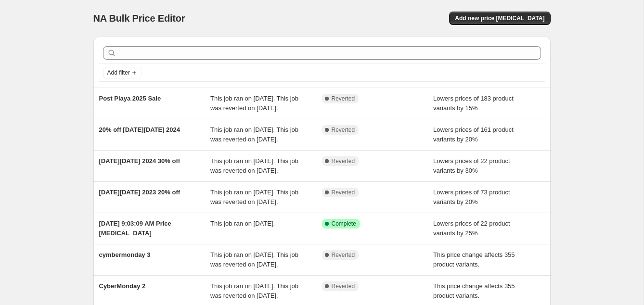  What do you see at coordinates (472, 197) in the screenshot?
I see `span: Lowers prices of 73 product variants by 20%` at bounding box center [472, 197].